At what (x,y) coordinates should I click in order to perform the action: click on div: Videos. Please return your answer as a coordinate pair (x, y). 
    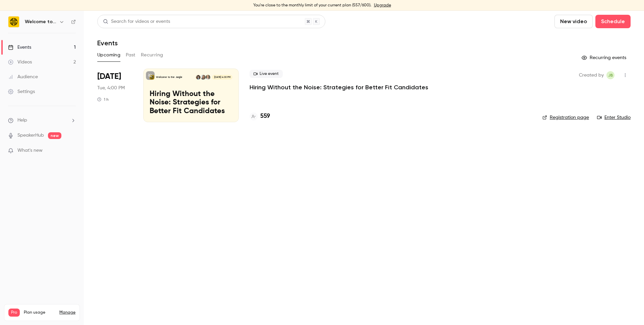
    Looking at the image, I should click on (19, 62).